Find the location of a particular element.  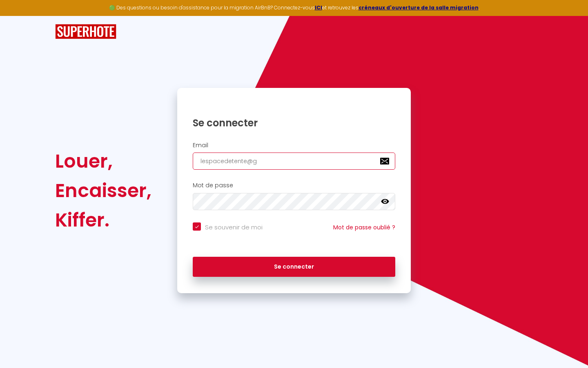

img: SuperHote logo is located at coordinates (85, 32).